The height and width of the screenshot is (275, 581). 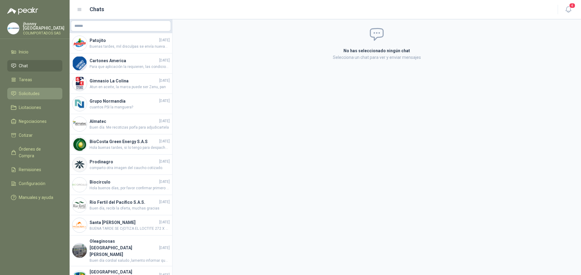 What do you see at coordinates (35, 184) in the screenshot?
I see `a: Configuración` at bounding box center [35, 184].